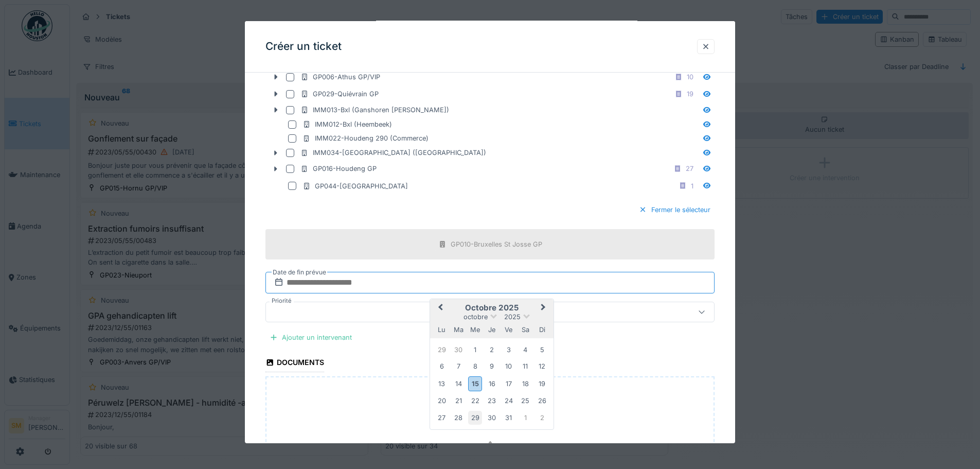 Image resolution: width=980 pixels, height=469 pixels. What do you see at coordinates (441, 417) in the screenshot?
I see `div: Choose lundi 27 octobre 2025` at bounding box center [441, 417].